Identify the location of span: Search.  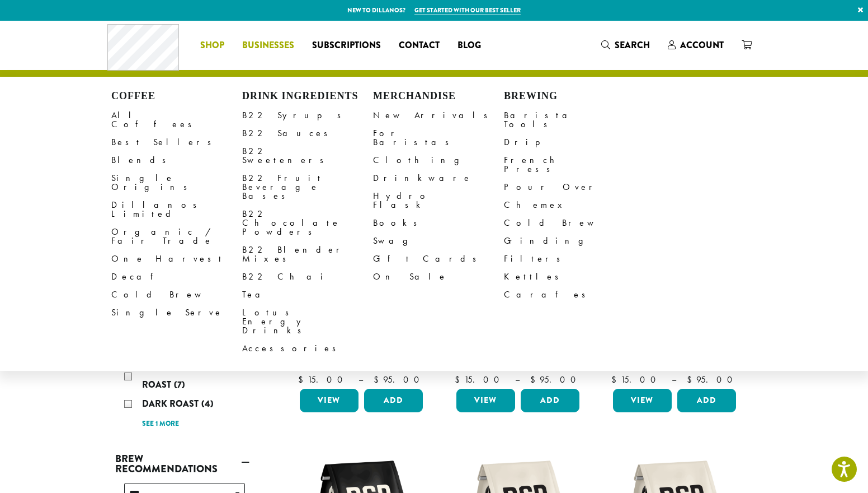
(632, 45).